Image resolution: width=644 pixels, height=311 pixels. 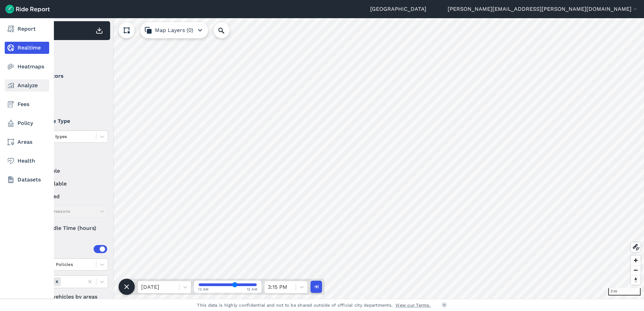 What do you see at coordinates (27, 104) in the screenshot?
I see `a: Fees` at bounding box center [27, 104].